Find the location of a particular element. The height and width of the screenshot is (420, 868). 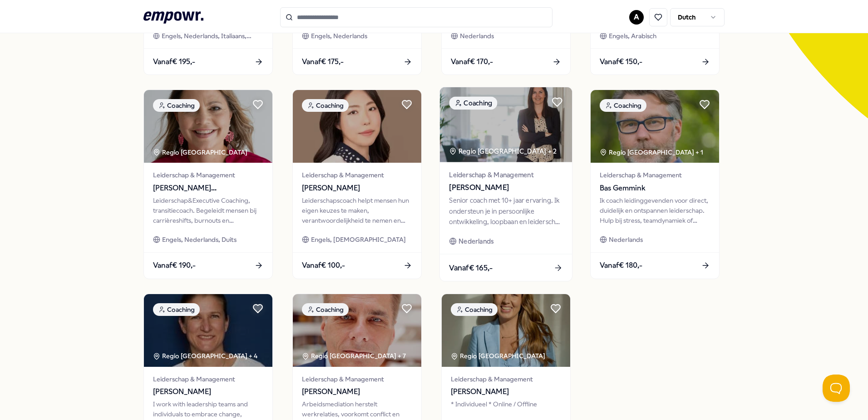

span: Vanaf € 165,- is located at coordinates (471, 268).